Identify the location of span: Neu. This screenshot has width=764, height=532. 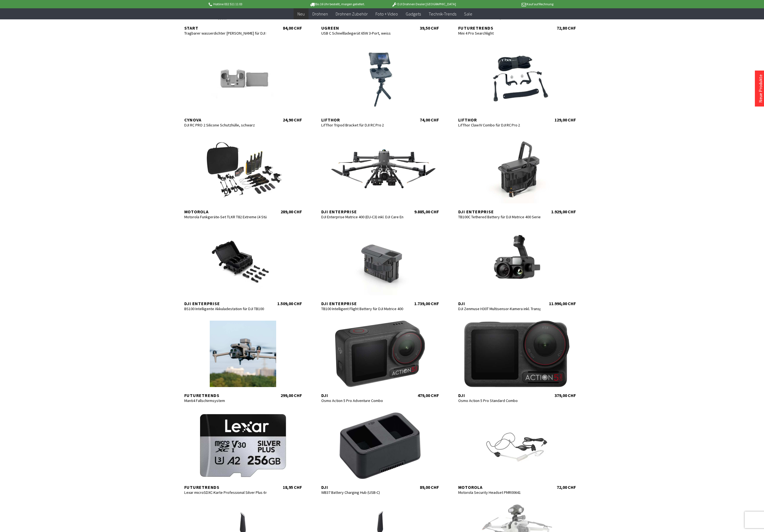
(301, 13).